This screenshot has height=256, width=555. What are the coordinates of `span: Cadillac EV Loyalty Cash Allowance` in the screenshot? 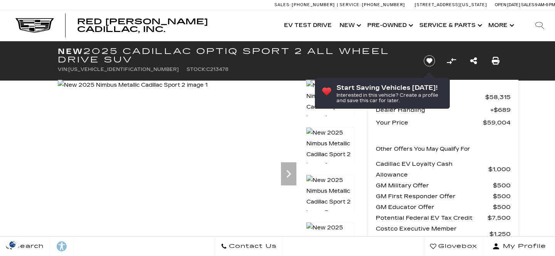 It's located at (432, 169).